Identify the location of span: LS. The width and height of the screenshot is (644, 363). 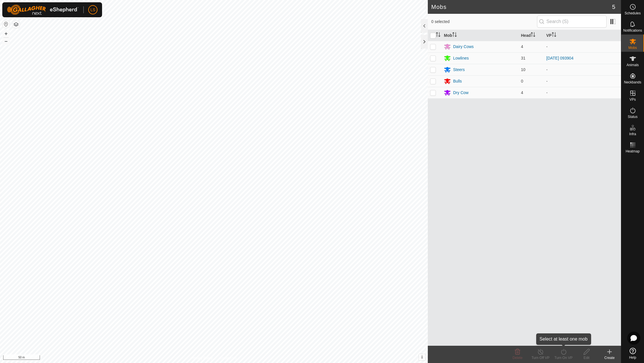
(92, 10).